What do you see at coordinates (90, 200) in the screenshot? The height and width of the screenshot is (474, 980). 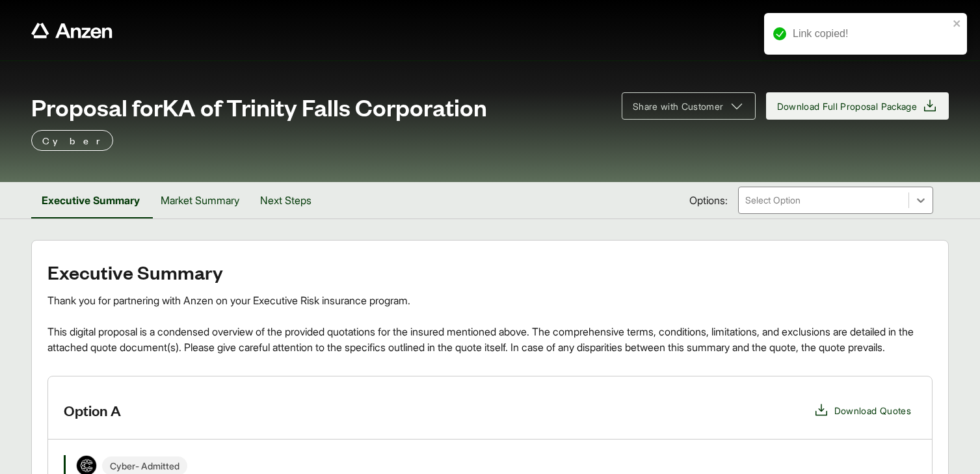 I see `button: Executive Summary` at bounding box center [90, 200].